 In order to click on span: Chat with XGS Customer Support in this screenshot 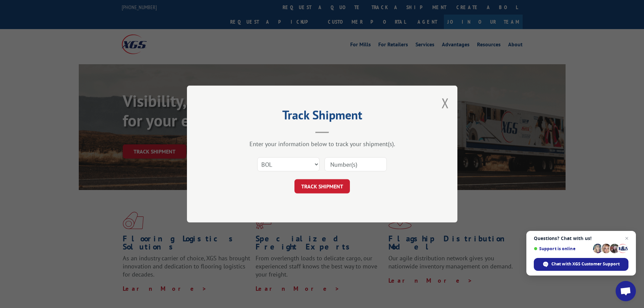, I will do `click(586, 264)`.